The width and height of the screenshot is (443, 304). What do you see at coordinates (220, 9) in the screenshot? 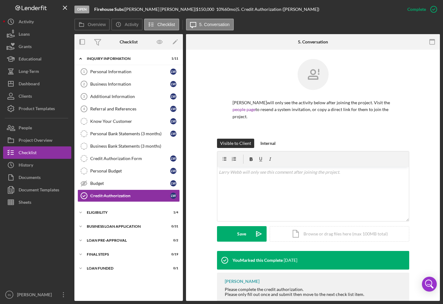
I see `div: 10 %` at bounding box center [220, 9].